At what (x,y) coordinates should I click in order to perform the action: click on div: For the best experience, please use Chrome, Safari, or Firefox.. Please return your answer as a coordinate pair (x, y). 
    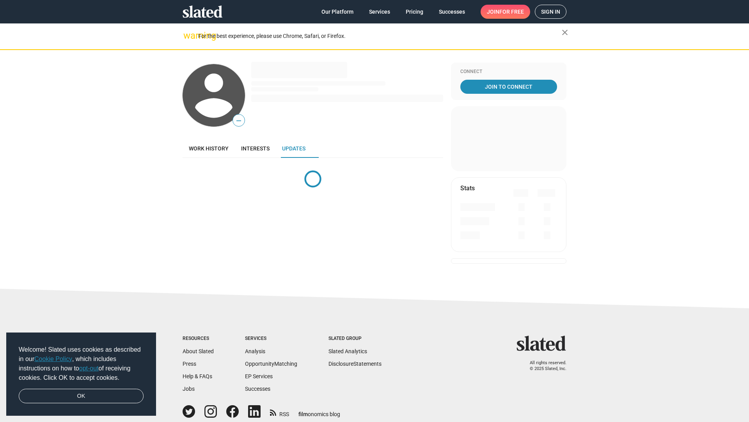
    Looking at the image, I should click on (380, 36).